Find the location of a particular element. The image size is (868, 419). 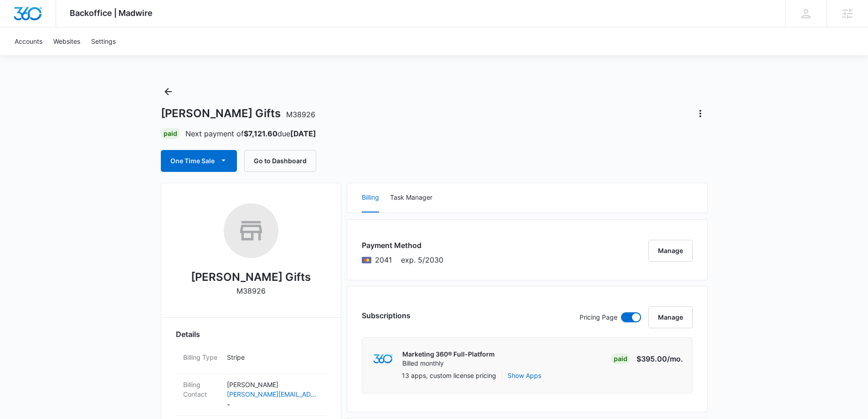

button: Back is located at coordinates (168, 92).